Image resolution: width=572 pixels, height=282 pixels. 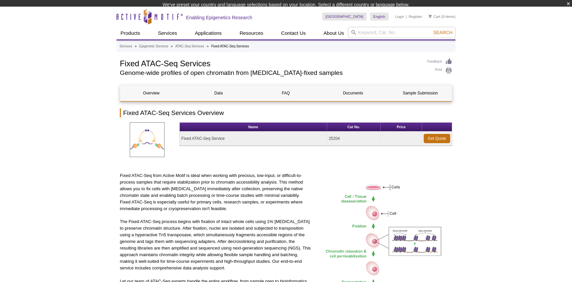 What do you see at coordinates (434, 17) in the screenshot?
I see `a: Cart` at bounding box center [434, 17].